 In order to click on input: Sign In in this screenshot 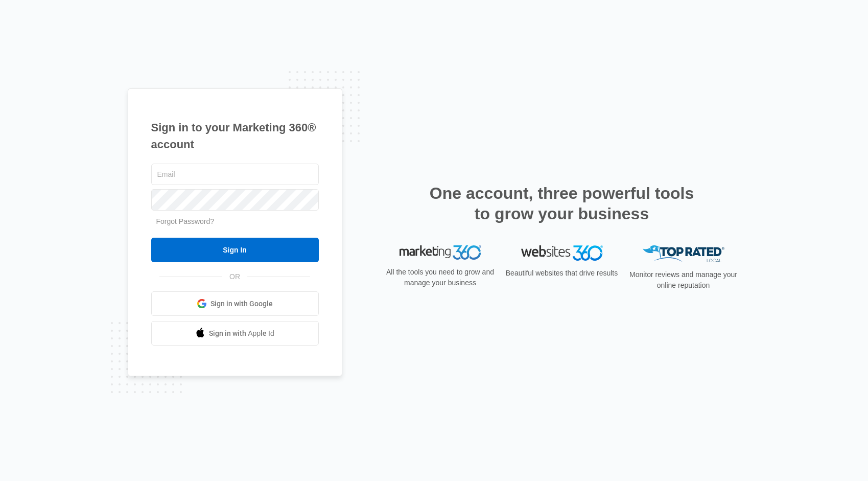, I will do `click(235, 250)`.